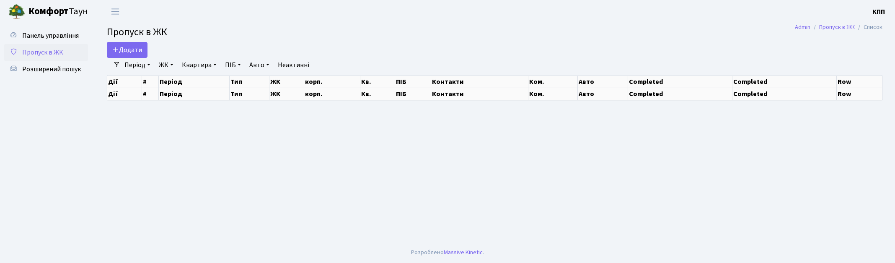 The width and height of the screenshot is (895, 263). I want to click on a: Неактивні, so click(293, 65).